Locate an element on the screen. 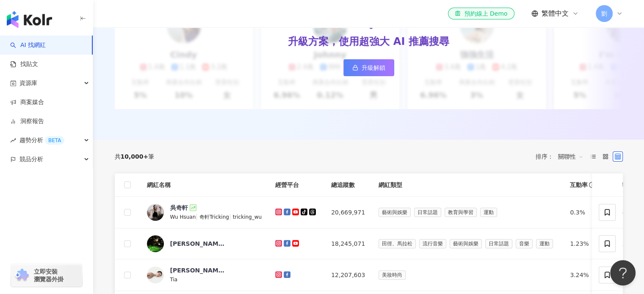 The height and width of the screenshot is (294, 644). span: 升級解鎖 is located at coordinates (373, 68).